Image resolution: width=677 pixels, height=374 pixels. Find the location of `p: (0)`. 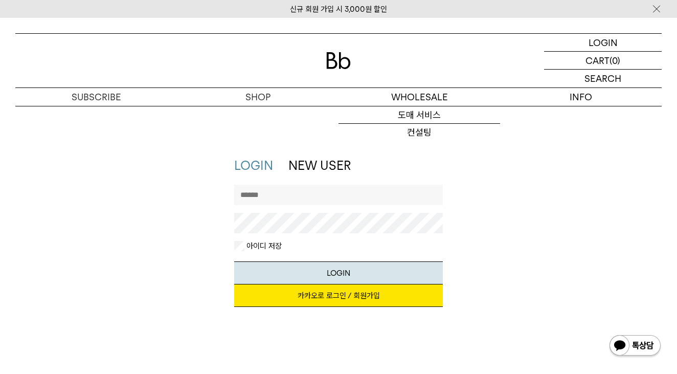

p: (0) is located at coordinates (615, 60).